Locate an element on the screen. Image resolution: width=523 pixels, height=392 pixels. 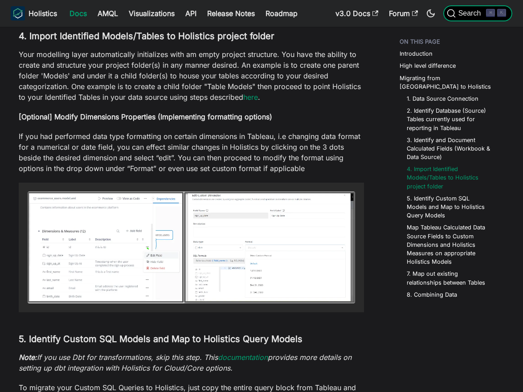
a: 2. Identify Database (Source) Tables currently used for reporting in Tableau is located at coordinates (449, 119).